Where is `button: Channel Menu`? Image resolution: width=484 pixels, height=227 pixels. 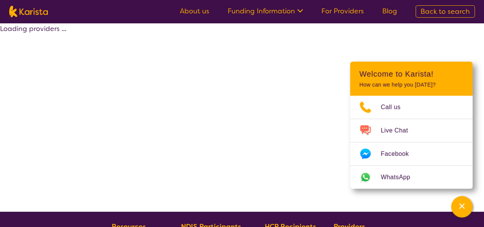
button: Channel Menu is located at coordinates (462, 207).